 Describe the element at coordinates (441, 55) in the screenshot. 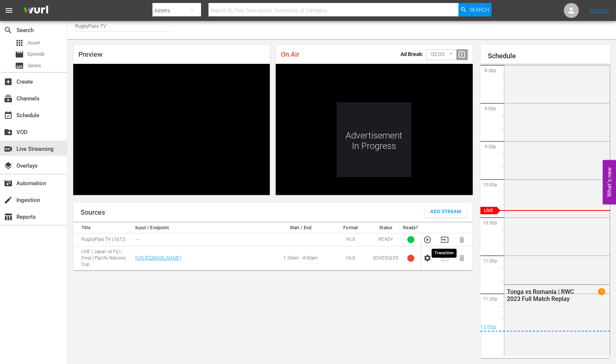

I see `div: 02:00` at that location.